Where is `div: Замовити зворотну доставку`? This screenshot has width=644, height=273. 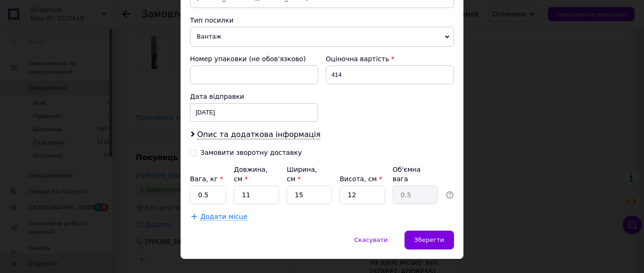
div: Замовити зворотну доставку is located at coordinates (251, 153).